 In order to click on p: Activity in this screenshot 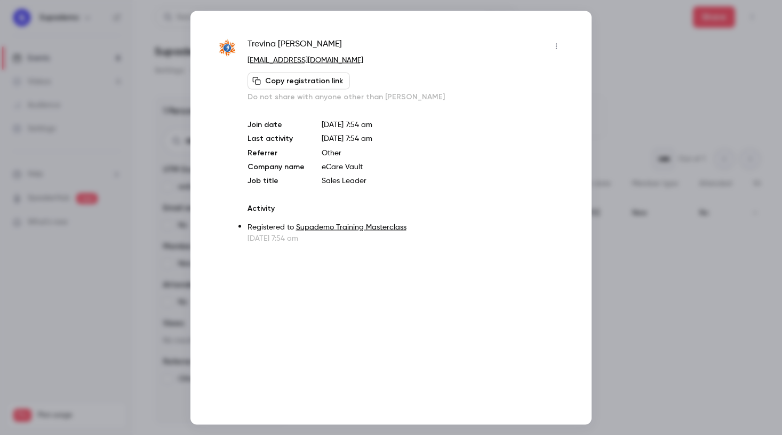, I will do `click(406, 208)`.